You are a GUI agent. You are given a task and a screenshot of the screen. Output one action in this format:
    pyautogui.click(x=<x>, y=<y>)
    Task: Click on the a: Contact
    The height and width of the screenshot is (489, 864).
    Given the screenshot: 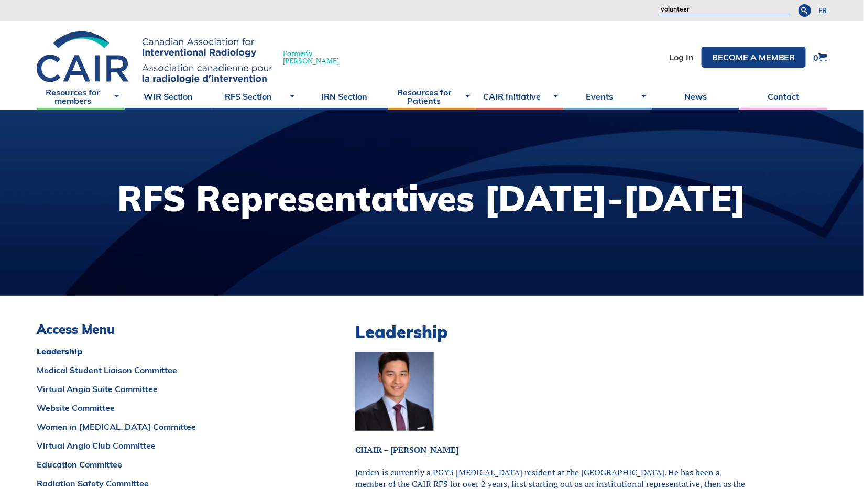 What is the action you would take?
    pyautogui.click(x=783, y=96)
    